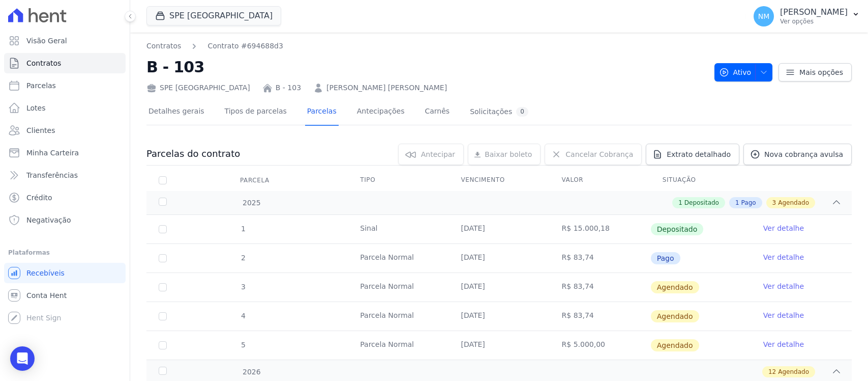 This screenshot has width=868, height=381. Describe the element at coordinates (177, 112) in the screenshot. I see `a: Detalhes gerais` at that location.